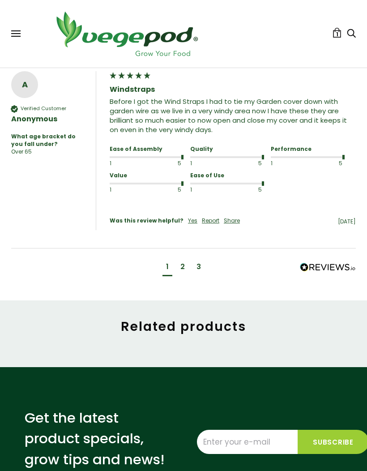  Describe the element at coordinates (337, 33) in the screenshot. I see `a: 1` at that location.